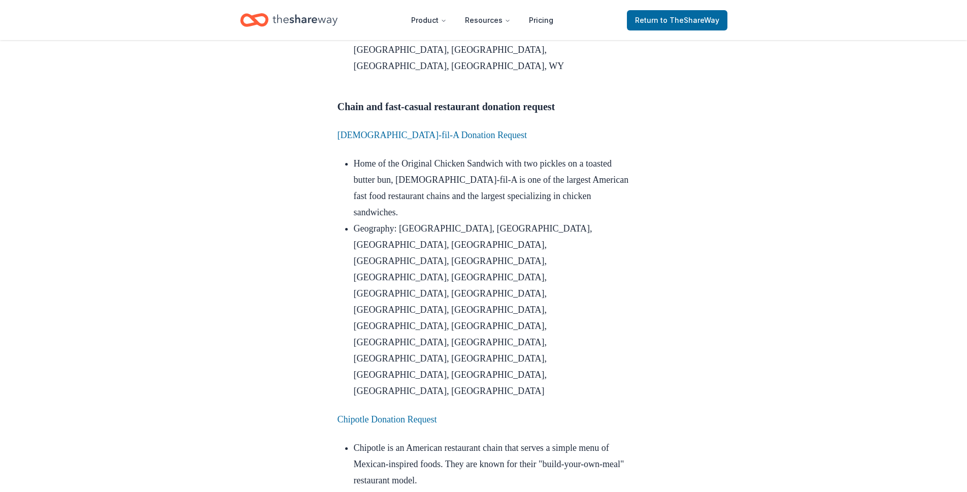  I want to click on button: Resources, so click(488, 20).